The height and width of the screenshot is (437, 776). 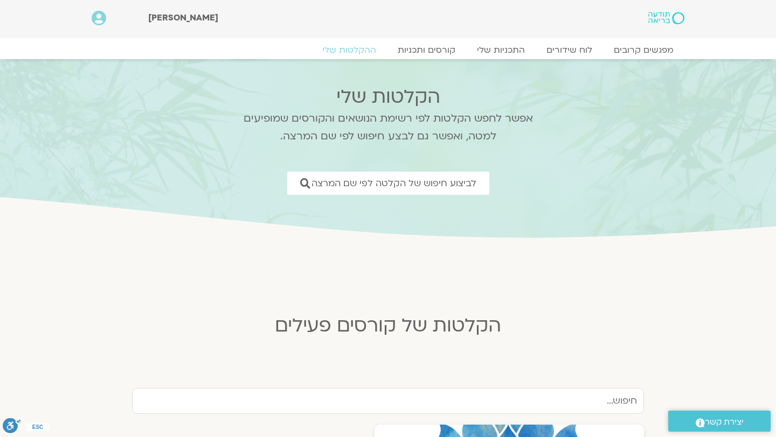 What do you see at coordinates (388, 97) in the screenshot?
I see `h2: הקלטות שלי` at bounding box center [388, 97].